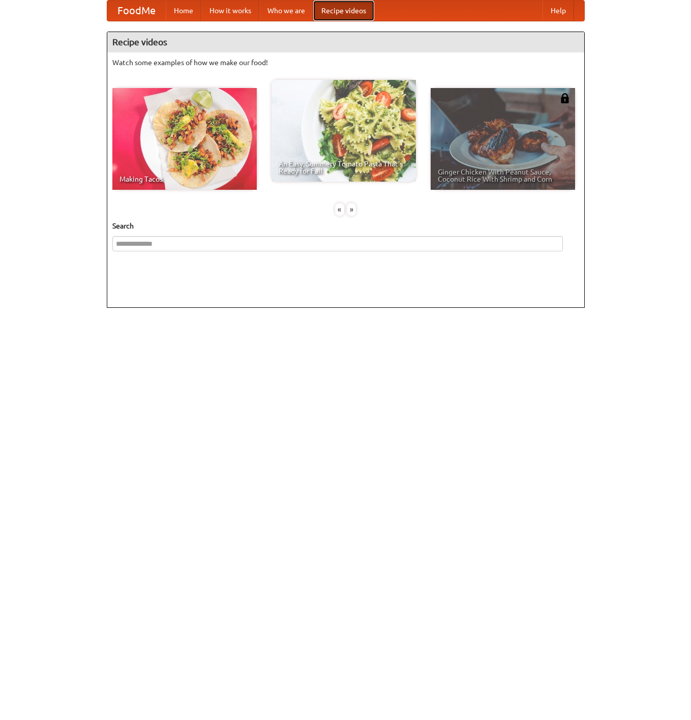 This screenshot has height=720, width=691. I want to click on span: Making Tacos, so click(185, 179).